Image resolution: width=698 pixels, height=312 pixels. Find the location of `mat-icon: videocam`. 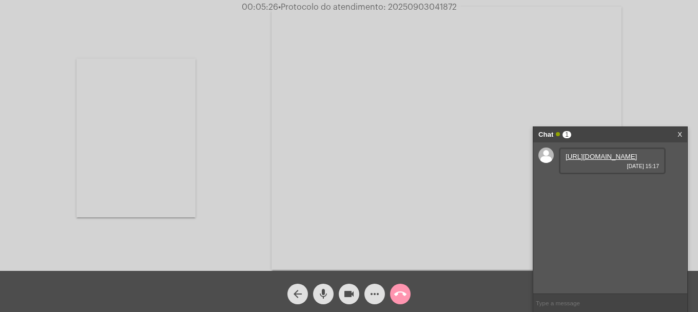

mat-icon: videocam is located at coordinates (349, 294).